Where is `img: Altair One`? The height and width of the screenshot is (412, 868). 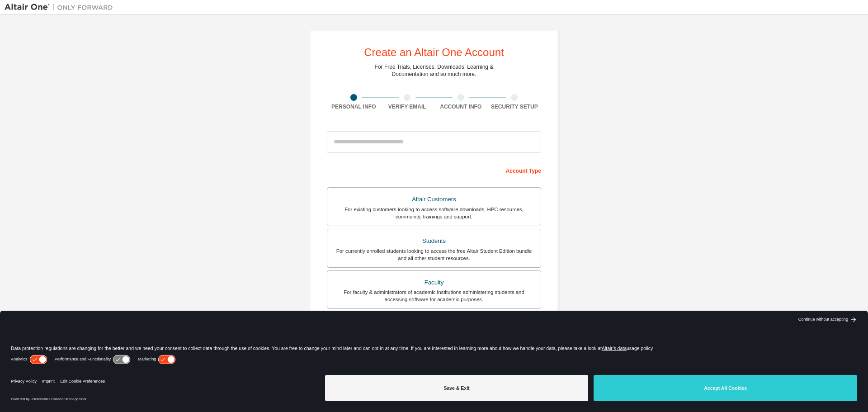
img: Altair One is located at coordinates (61, 7).